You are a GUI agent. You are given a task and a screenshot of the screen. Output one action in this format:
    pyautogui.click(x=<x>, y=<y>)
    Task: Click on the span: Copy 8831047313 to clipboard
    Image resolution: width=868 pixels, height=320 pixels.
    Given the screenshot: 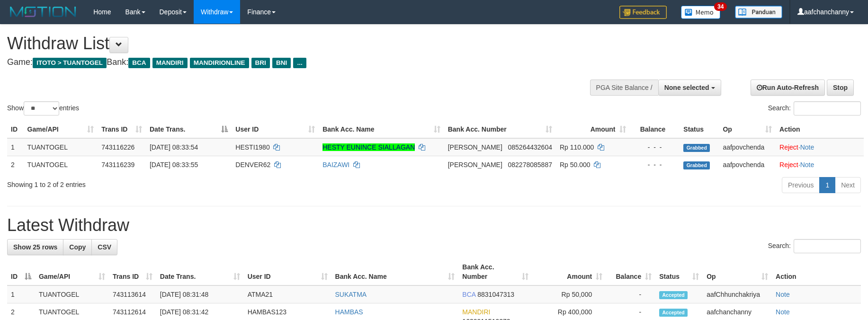 What is the action you would take?
    pyautogui.click(x=496, y=294)
    